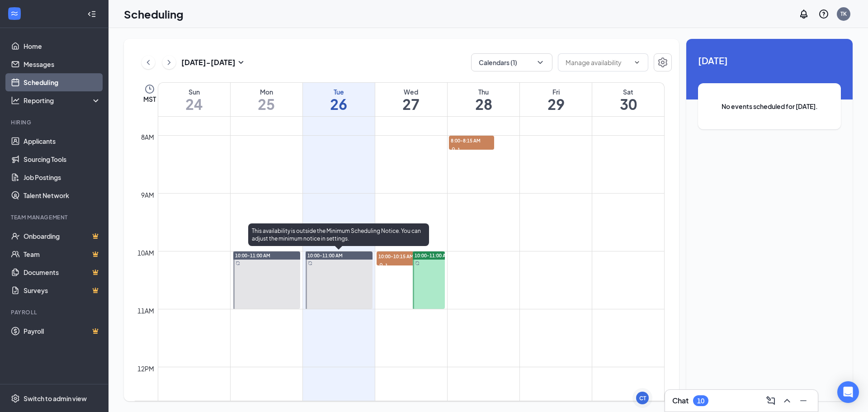  Describe the element at coordinates (62, 177) in the screenshot. I see `a: Job Postings` at that location.